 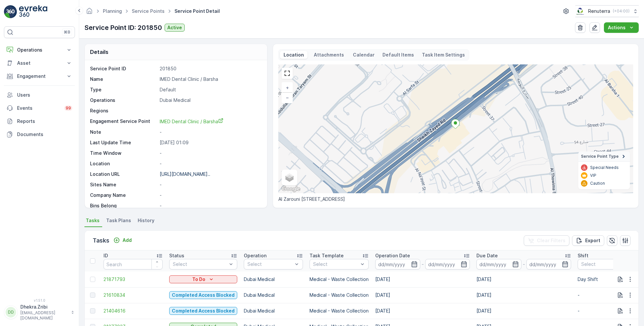 I want to click on input: Search, so click(x=133, y=264).